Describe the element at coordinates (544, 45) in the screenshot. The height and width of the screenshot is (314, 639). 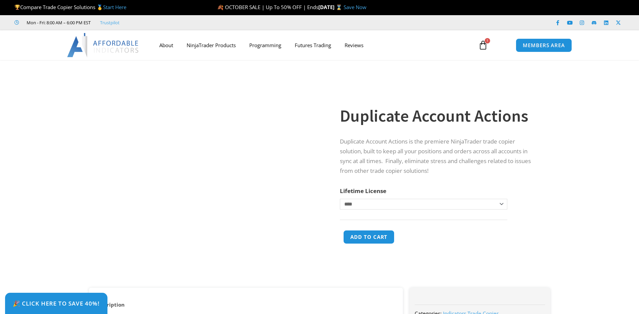
I see `span: MEMBERS AREA` at that location.